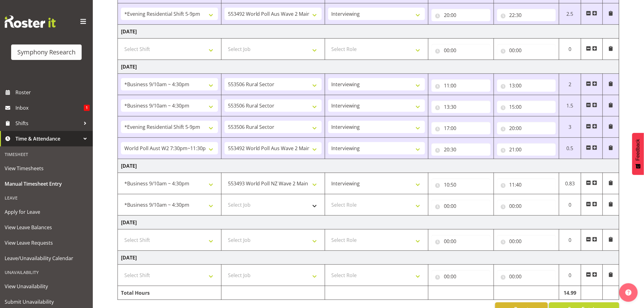 Image resolution: width=644 pixels, height=308 pixels. Describe the element at coordinates (570, 184) in the screenshot. I see `td: 0.83` at that location.